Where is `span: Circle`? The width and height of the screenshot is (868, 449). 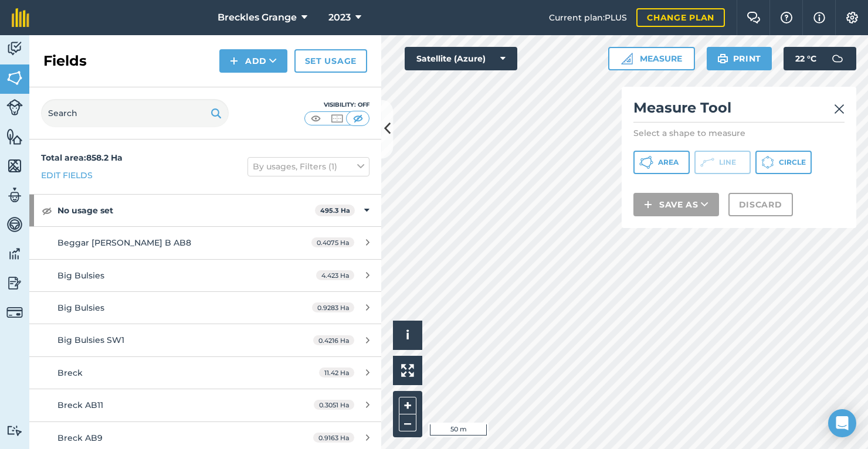 span: Circle is located at coordinates (792, 163).